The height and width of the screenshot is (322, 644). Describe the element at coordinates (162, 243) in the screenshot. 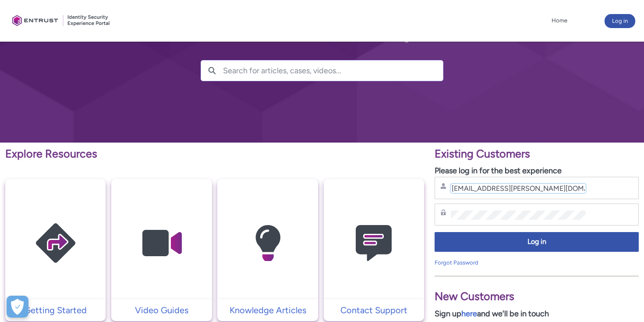

I see `img: Video Guides` at that location.